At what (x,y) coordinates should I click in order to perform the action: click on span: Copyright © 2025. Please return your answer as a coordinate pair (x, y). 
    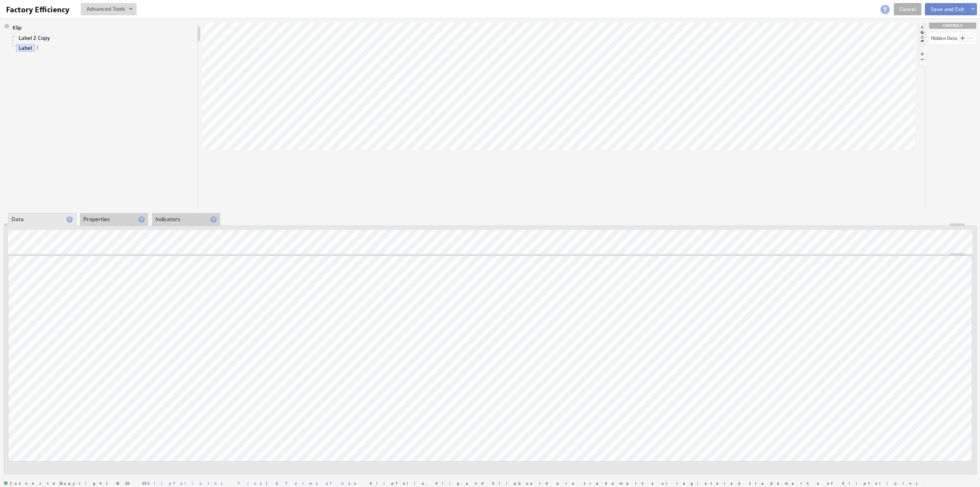
    Looking at the image, I should click on (144, 483).